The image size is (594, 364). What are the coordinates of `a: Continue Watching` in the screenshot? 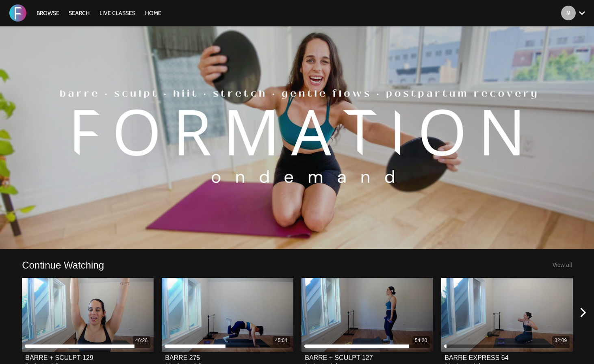 It's located at (63, 264).